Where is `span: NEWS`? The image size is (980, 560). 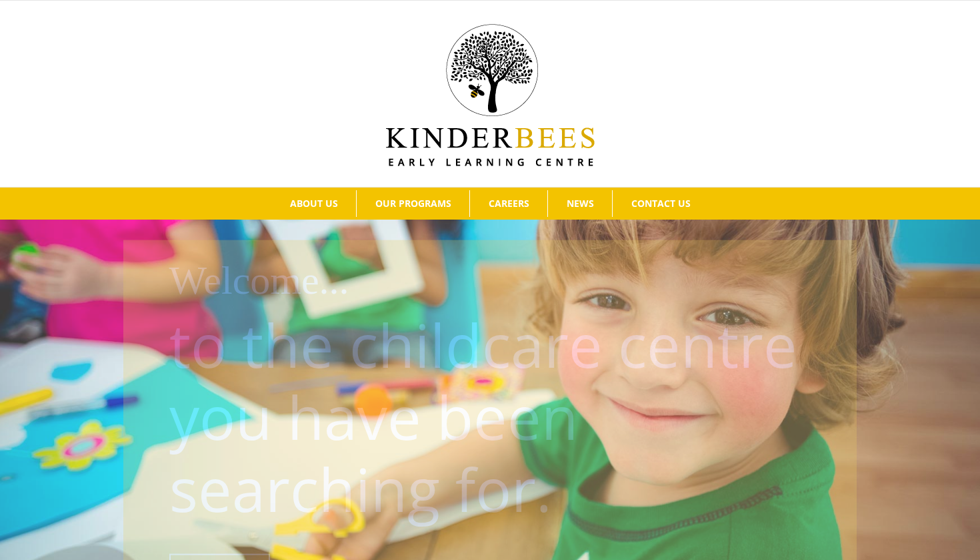 span: NEWS is located at coordinates (580, 203).